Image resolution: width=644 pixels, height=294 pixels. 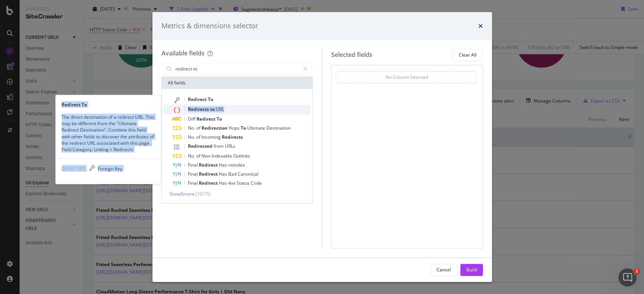 What do you see at coordinates (203, 194) in the screenshot?
I see `span: ( 10 / 15 )` at bounding box center [203, 194].